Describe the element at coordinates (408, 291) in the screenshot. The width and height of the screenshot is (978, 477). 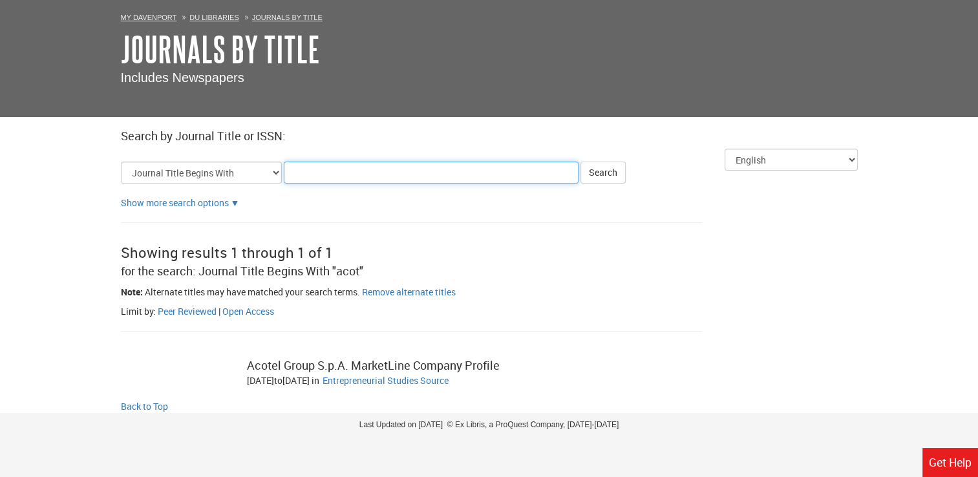
I see `a: Remove alternate titles` at that location.